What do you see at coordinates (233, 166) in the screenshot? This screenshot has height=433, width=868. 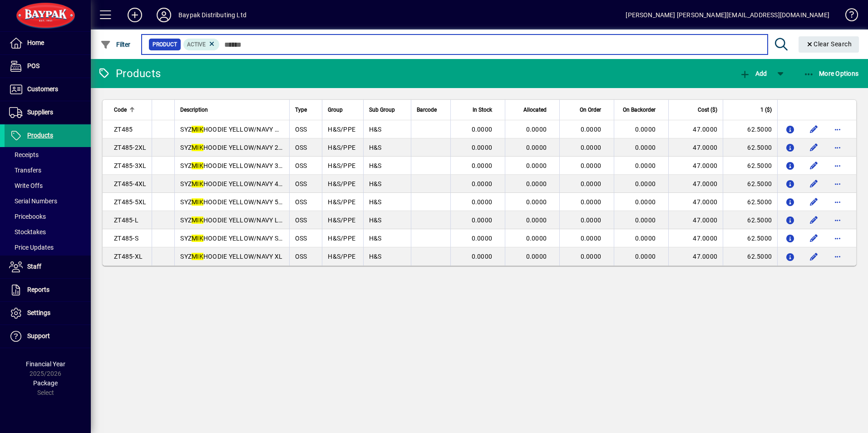 I see `span: SYZ HOODIE YELLOW/NAVY 3XL` at bounding box center [233, 166].